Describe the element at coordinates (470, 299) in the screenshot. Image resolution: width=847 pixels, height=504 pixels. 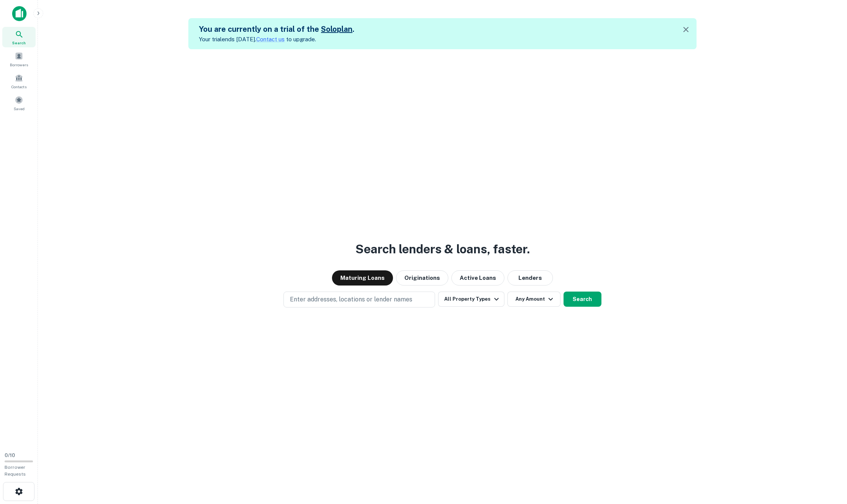
I see `button: All Property Types` at that location.